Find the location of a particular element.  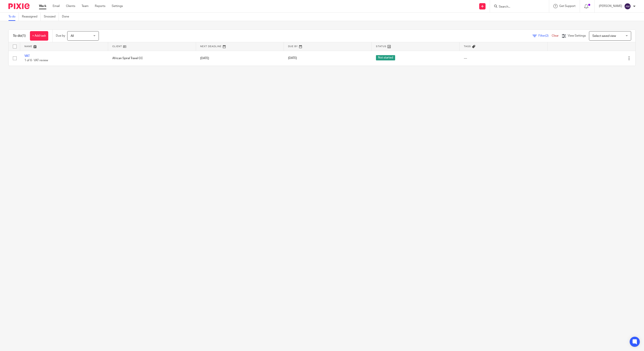

span: View Settings is located at coordinates (576, 36).